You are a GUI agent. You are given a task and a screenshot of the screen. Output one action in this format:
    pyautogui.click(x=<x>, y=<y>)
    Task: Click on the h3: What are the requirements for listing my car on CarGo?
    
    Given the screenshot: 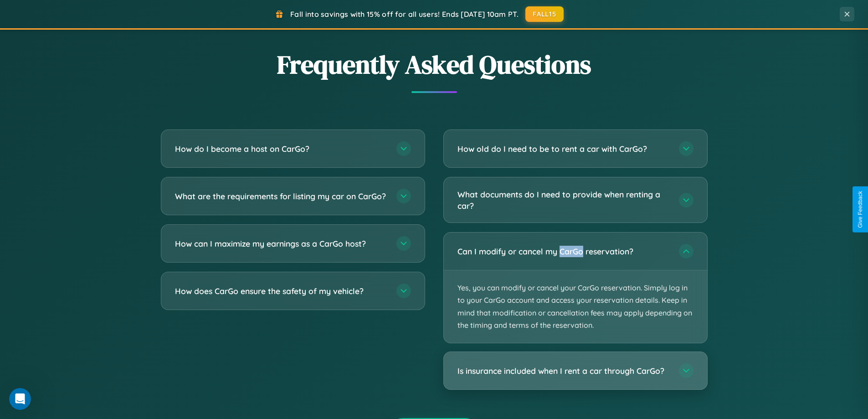 What is the action you would take?
    pyautogui.click(x=281, y=196)
    